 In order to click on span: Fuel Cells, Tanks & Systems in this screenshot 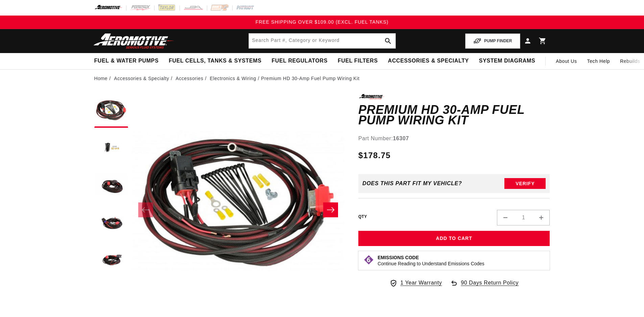, I will do `click(215, 61)`.